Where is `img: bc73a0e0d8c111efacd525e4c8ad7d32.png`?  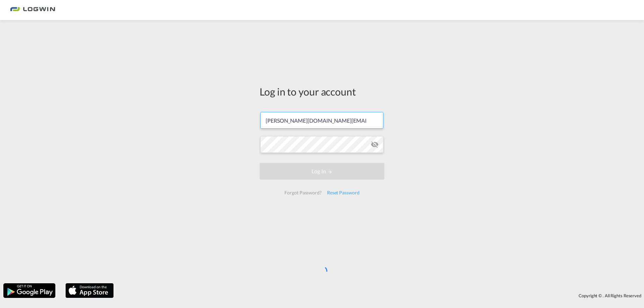
img: bc73a0e0d8c111efacd525e4c8ad7d32.png is located at coordinates (33, 10).